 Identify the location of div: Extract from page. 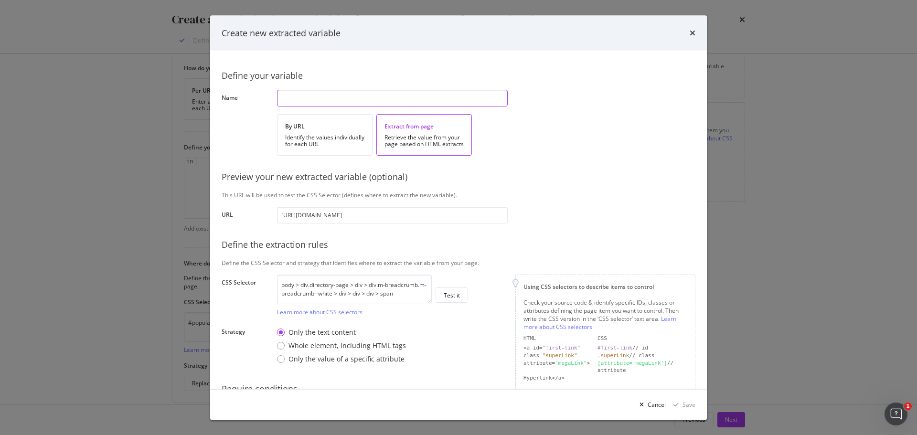
(424, 126).